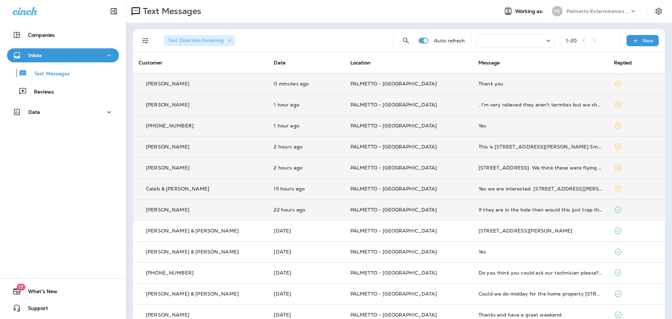 The image size is (672, 319). Describe the element at coordinates (658, 11) in the screenshot. I see `button: Settings` at that location.